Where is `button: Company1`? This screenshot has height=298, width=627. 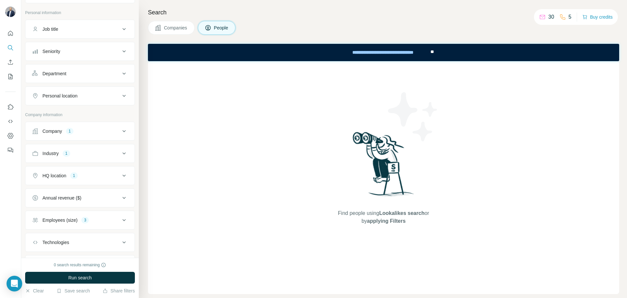 button: Company1 is located at coordinates (80, 131).